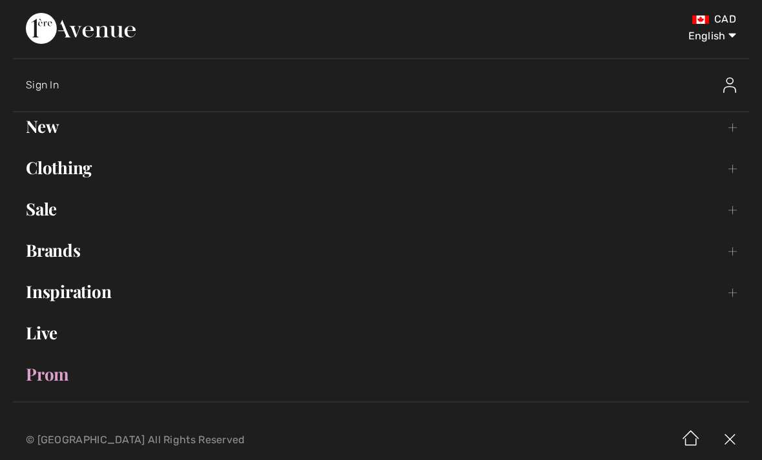 The width and height of the screenshot is (762, 460). What do you see at coordinates (381, 374) in the screenshot?
I see `a: Prom` at bounding box center [381, 374].